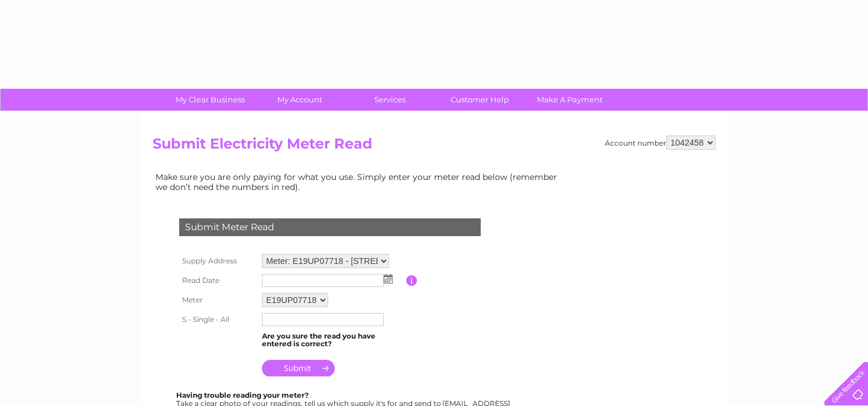 The width and height of the screenshot is (868, 406). I want to click on div: Account number, so click(660, 142).